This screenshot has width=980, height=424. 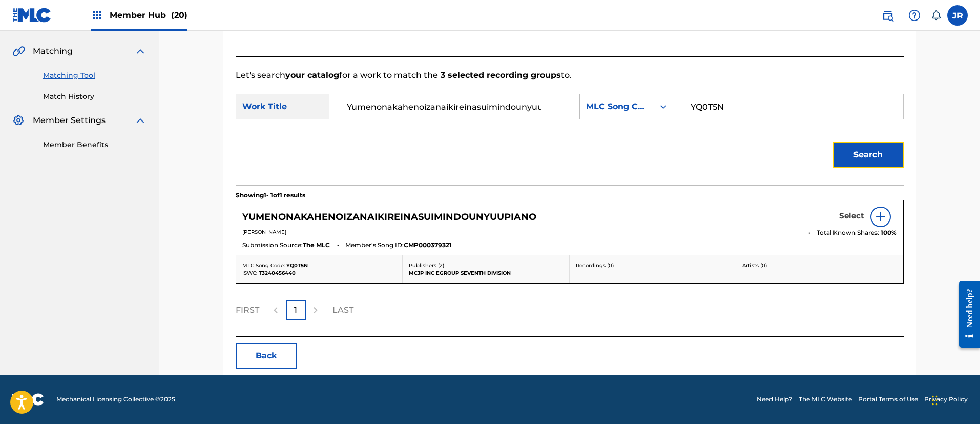 What do you see at coordinates (485, 265) in the screenshot?
I see `p: Publishers ( 2 )` at bounding box center [485, 265].